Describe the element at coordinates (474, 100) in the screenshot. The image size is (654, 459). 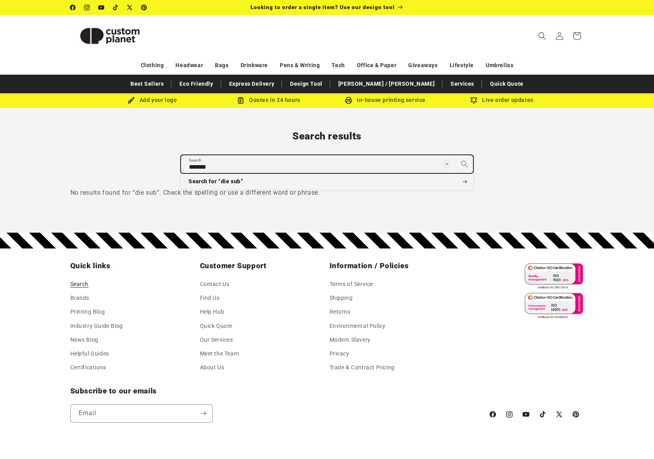
I see `img: Order updates` at that location.